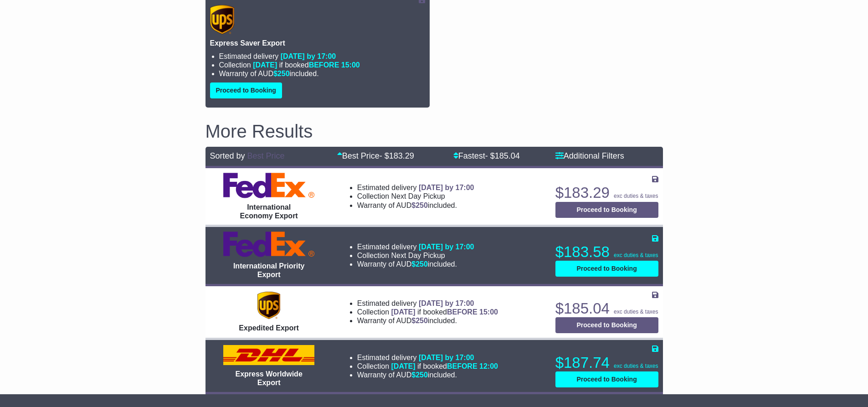 Image resolution: width=868 pixels, height=407 pixels. I want to click on span: 183.29, so click(401, 156).